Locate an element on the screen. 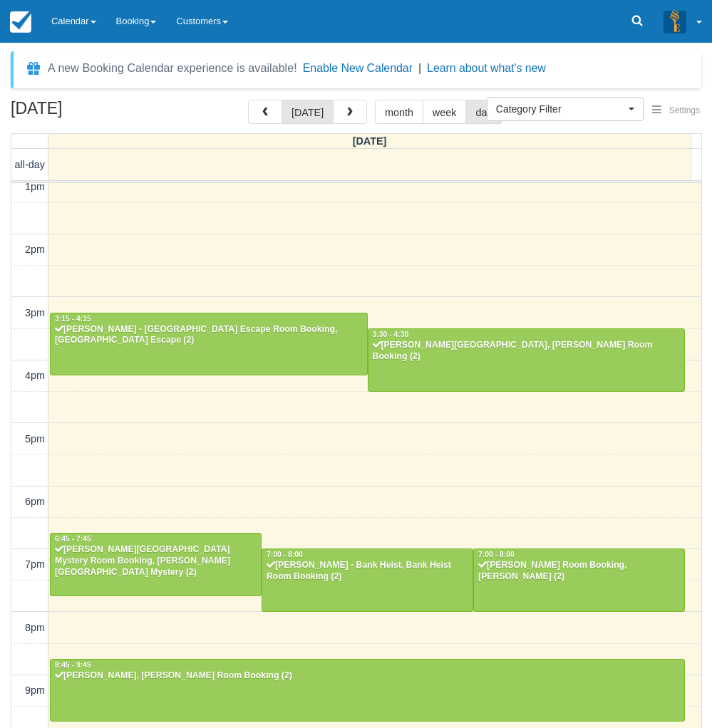 The image size is (712, 728). button: Settings is located at coordinates (675, 110).